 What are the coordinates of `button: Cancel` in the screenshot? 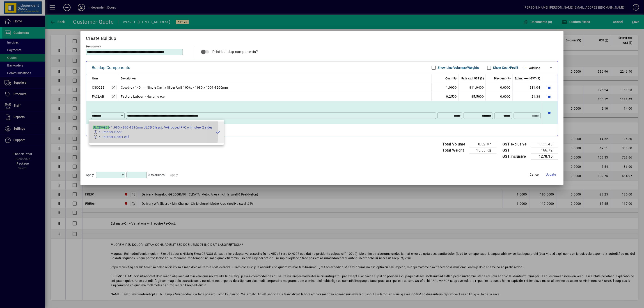 It's located at (535, 175).